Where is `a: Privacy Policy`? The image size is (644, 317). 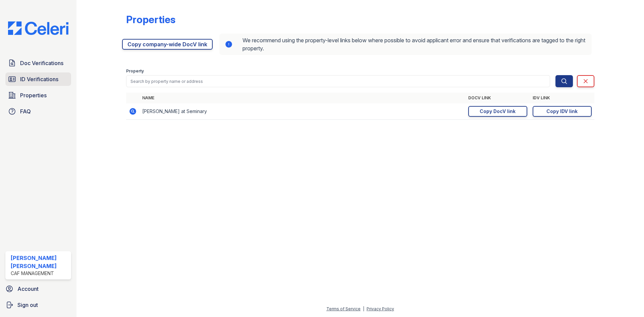
a: Privacy Policy is located at coordinates (380, 308).